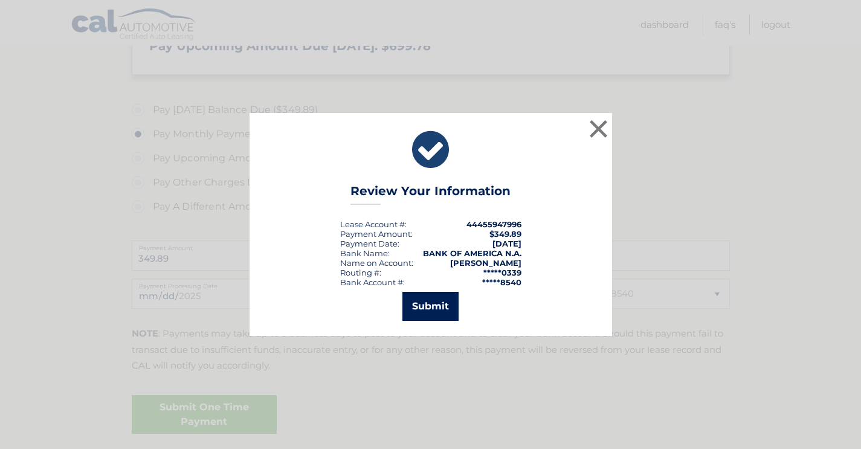 This screenshot has width=861, height=449. Describe the element at coordinates (505, 234) in the screenshot. I see `span: $349.89` at that location.